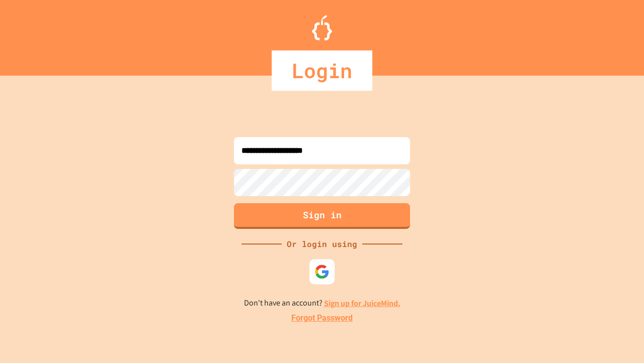 The width and height of the screenshot is (644, 363). I want to click on p: Don't have an account?, so click(322, 303).